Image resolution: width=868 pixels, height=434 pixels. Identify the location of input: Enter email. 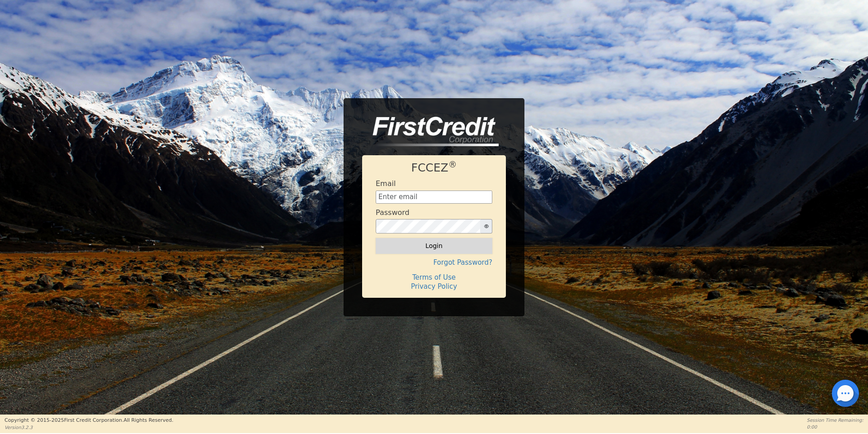
(434, 197).